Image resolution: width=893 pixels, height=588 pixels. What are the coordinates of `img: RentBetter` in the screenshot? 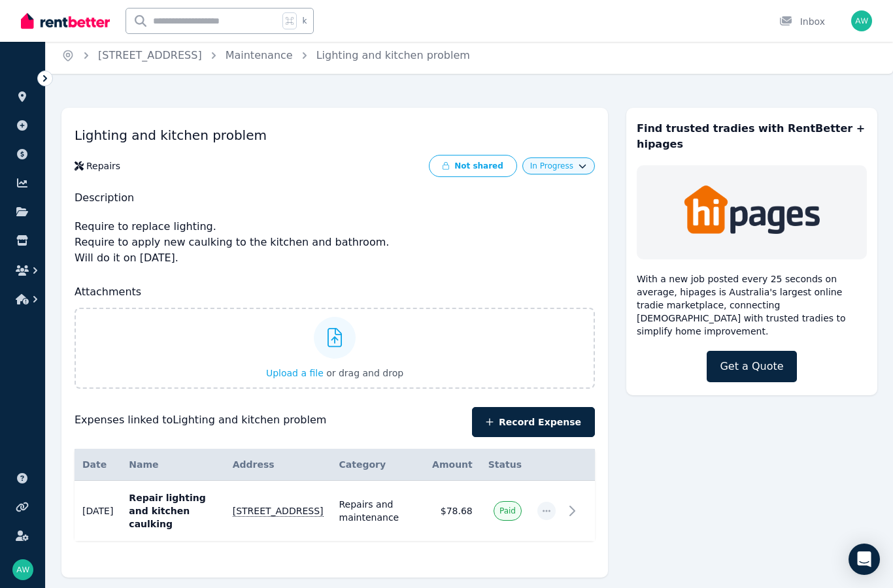 It's located at (65, 21).